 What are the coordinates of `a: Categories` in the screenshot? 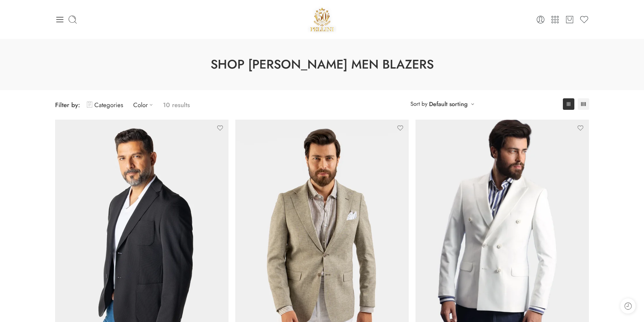 It's located at (105, 105).